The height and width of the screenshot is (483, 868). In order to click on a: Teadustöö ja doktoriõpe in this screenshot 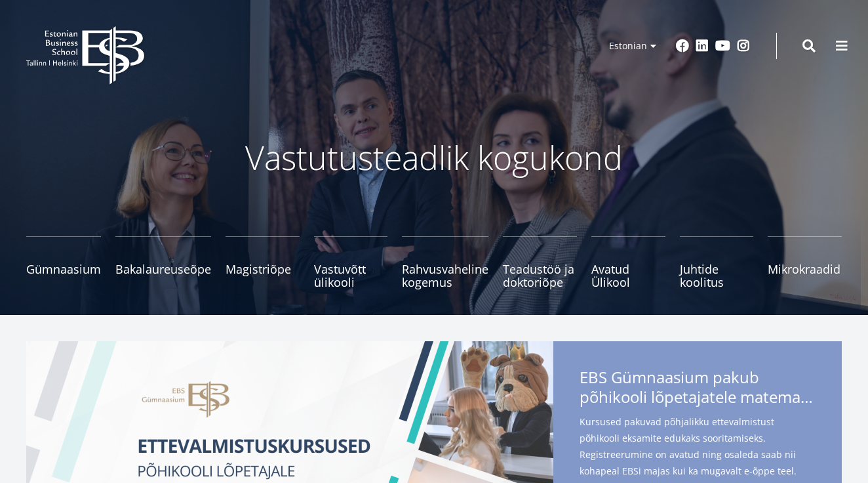, I will do `click(540, 263)`.